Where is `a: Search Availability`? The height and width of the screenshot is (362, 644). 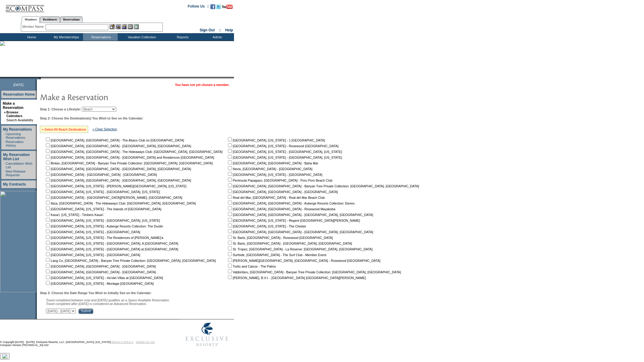
a: Search Availability is located at coordinates (19, 120).